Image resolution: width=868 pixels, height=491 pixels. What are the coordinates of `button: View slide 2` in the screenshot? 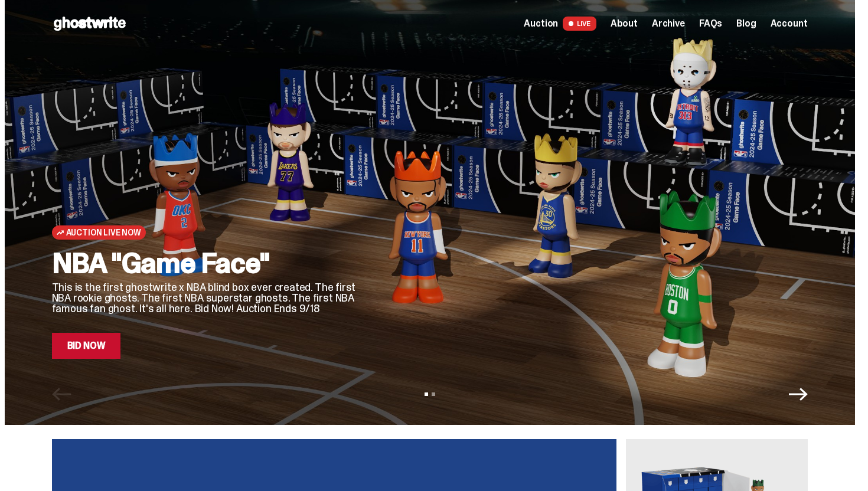 It's located at (434, 394).